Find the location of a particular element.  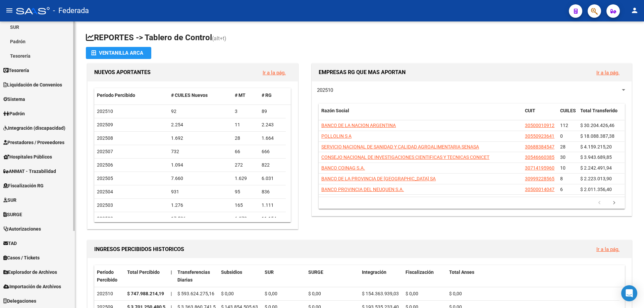

div: Ventanilla ARCA is located at coordinates (118, 53).